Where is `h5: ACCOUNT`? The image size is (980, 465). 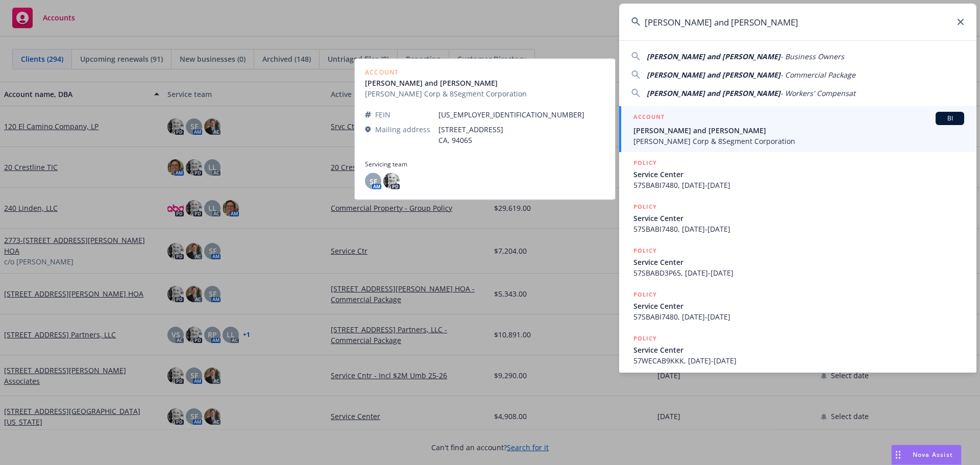
h5: ACCOUNT is located at coordinates (649, 118).